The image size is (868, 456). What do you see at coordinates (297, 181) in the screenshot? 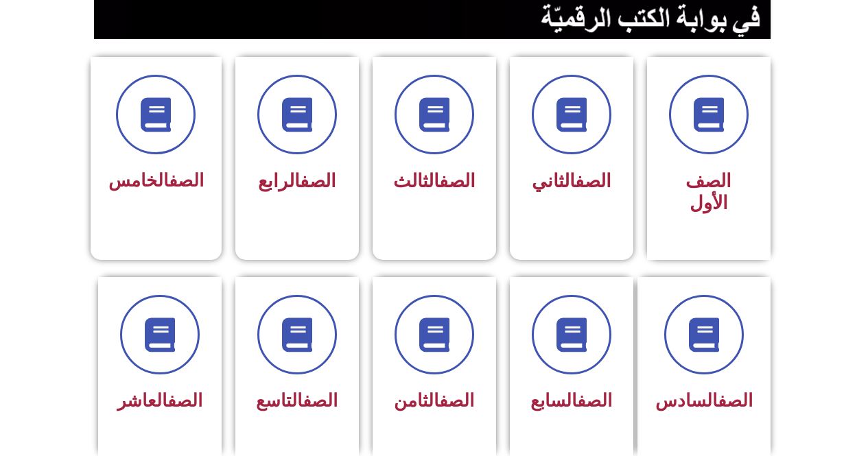
I see `span: الرابع` at bounding box center [297, 181].